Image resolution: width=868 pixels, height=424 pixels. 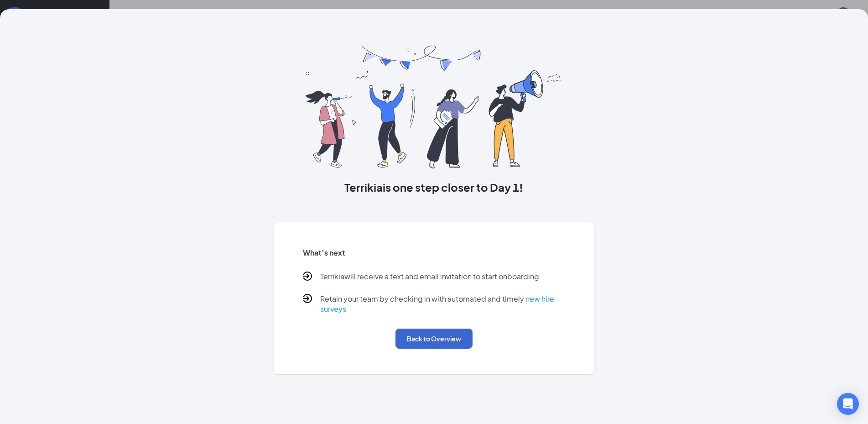 What do you see at coordinates (848, 404) in the screenshot?
I see `div: Open Intercom Messenger` at bounding box center [848, 404].